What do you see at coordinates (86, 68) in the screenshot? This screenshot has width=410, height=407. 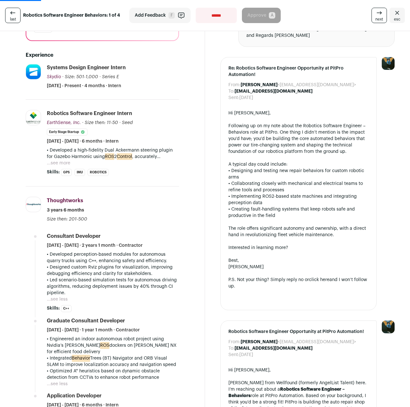 I see `div: Systems Design Engineer Intern` at bounding box center [86, 68].